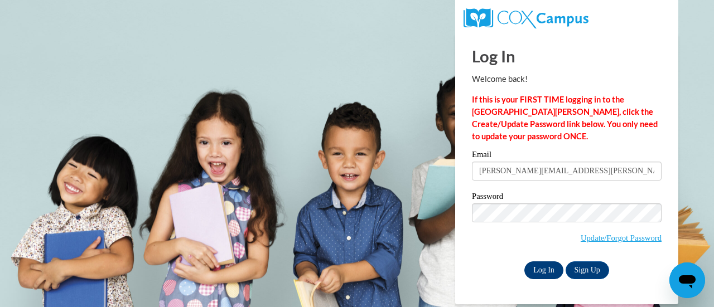 The image size is (714, 307). What do you see at coordinates (567, 156) in the screenshot?
I see `label: Email` at bounding box center [567, 156].